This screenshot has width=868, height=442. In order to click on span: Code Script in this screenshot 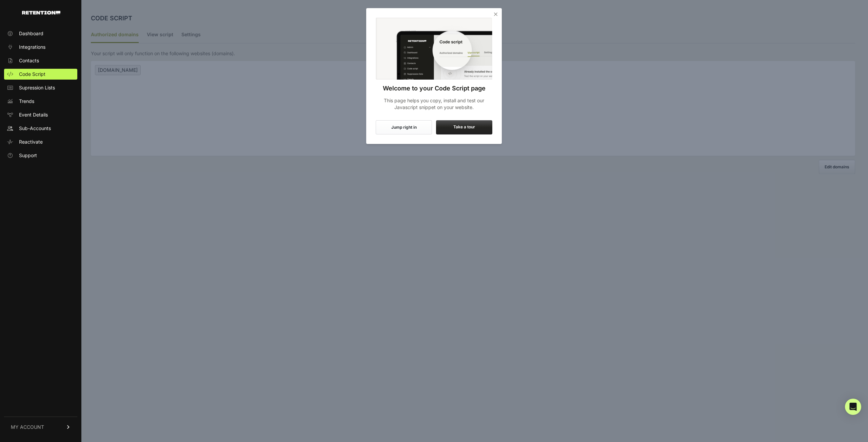, I will do `click(33, 74)`.